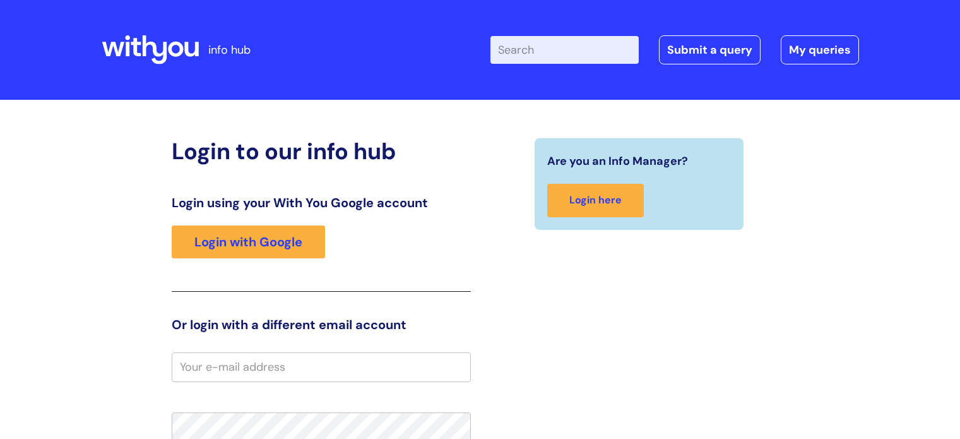  I want to click on a: My queries, so click(820, 50).